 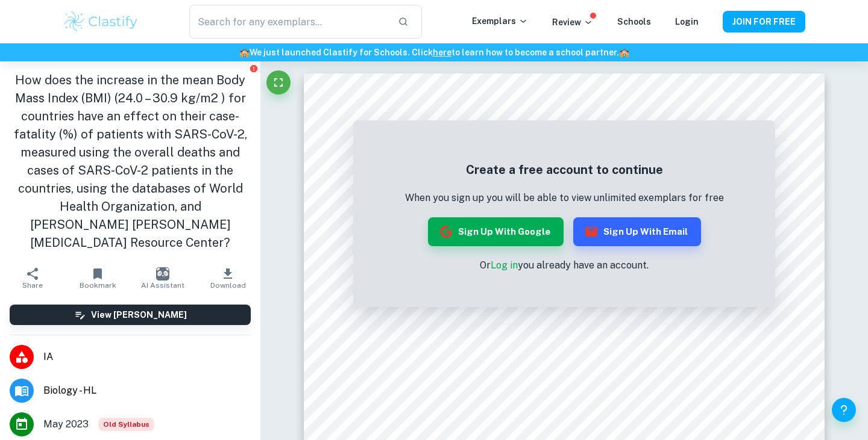 What do you see at coordinates (763, 22) in the screenshot?
I see `a: JOIN FOR FREE` at bounding box center [763, 22].